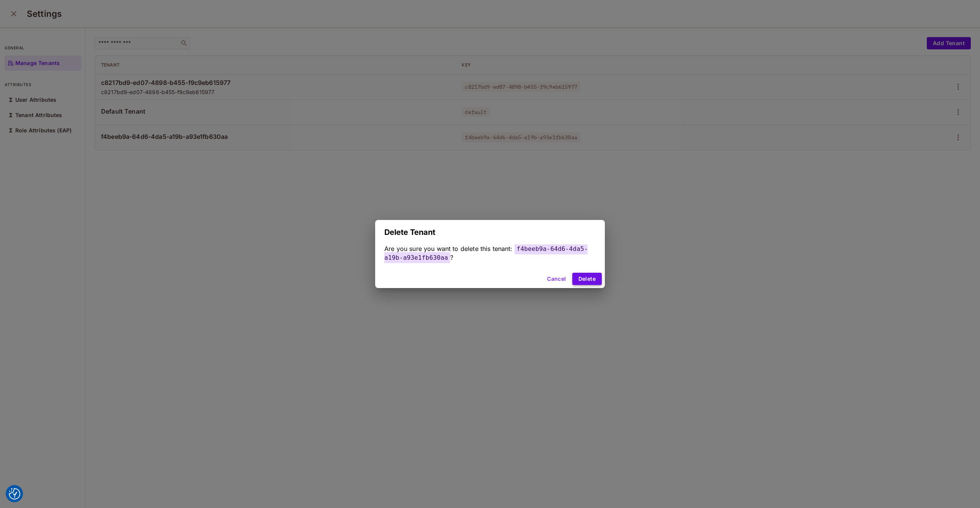 The width and height of the screenshot is (980, 508). Describe the element at coordinates (14, 494) in the screenshot. I see `button: Consent Preferences` at that location.